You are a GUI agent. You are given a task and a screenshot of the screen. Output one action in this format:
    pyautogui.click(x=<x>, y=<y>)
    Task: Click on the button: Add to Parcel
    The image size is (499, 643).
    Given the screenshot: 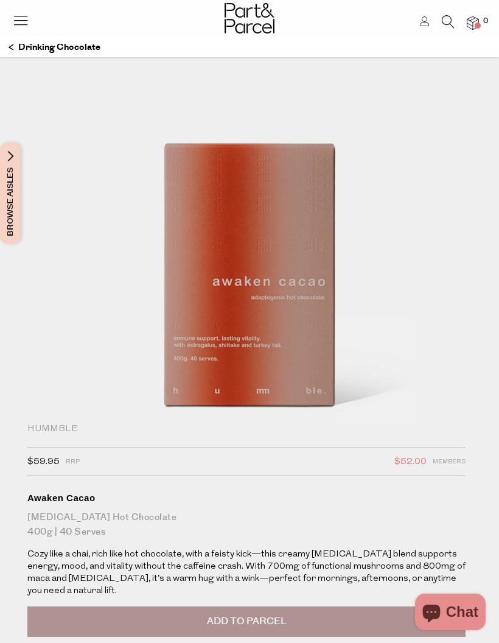 What is the action you would take?
    pyautogui.click(x=247, y=622)
    